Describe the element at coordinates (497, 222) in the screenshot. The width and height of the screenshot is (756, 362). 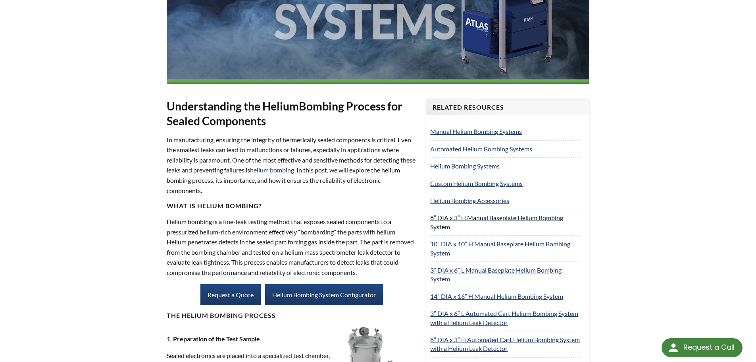
I see `a: 8” DIA x 3” H Manual Baseplate Helium Bombing System` at that location.